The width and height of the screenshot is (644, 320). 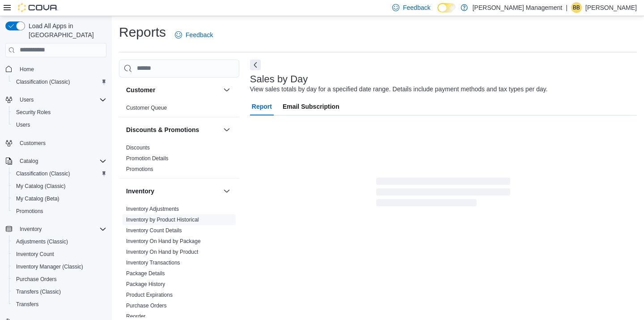 I want to click on span: Inventory Transactions, so click(x=153, y=263).